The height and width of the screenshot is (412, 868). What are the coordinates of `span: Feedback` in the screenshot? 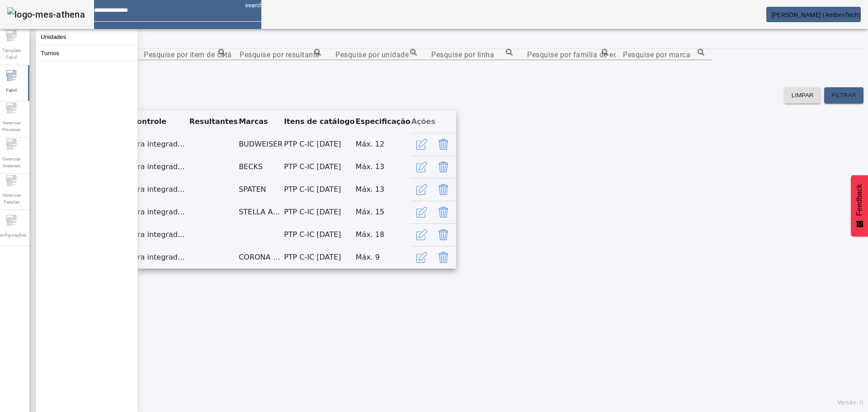 It's located at (859, 200).